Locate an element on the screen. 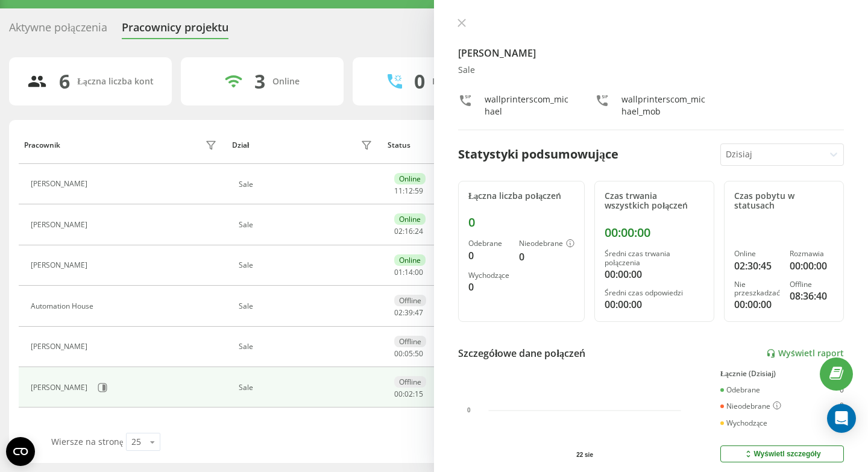 The height and width of the screenshot is (472, 868). span: 47 is located at coordinates (419, 312).